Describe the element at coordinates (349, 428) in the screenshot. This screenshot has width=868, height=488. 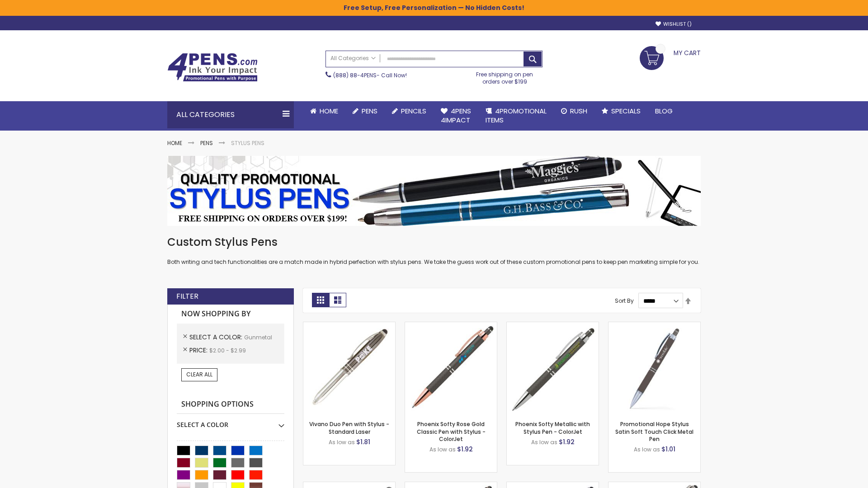
I see `a: Vivano Duo Pen with Stylus - Standard Laser` at that location.